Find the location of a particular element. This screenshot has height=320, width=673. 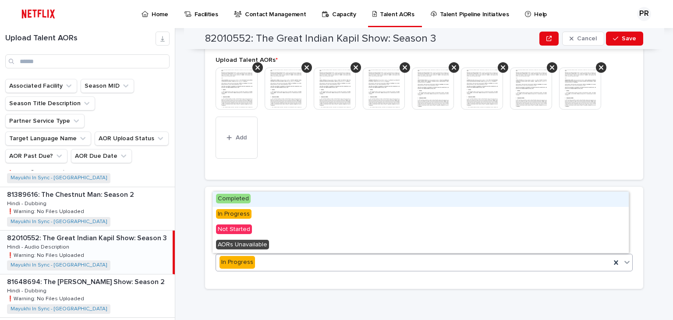

p: 81389616: The Chestnut Man: Season 2 is located at coordinates (71, 194).